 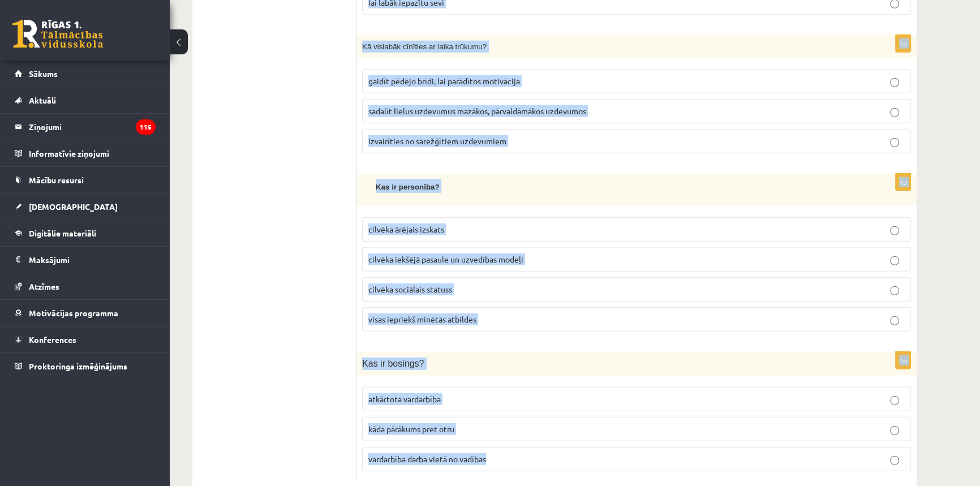 What do you see at coordinates (78, 366) in the screenshot?
I see `span: Proktoringa izmēģinājums` at bounding box center [78, 366].